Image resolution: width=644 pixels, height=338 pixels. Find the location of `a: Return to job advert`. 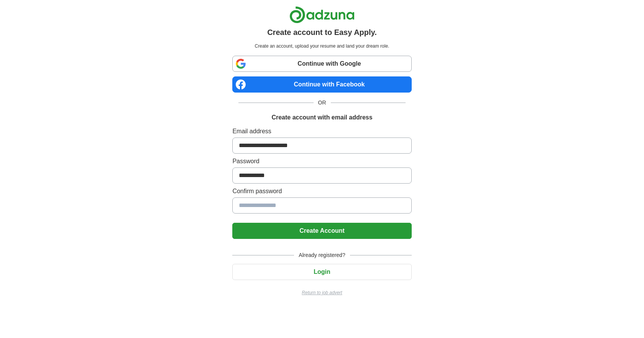

a: Return to job advert is located at coordinates (322, 292).